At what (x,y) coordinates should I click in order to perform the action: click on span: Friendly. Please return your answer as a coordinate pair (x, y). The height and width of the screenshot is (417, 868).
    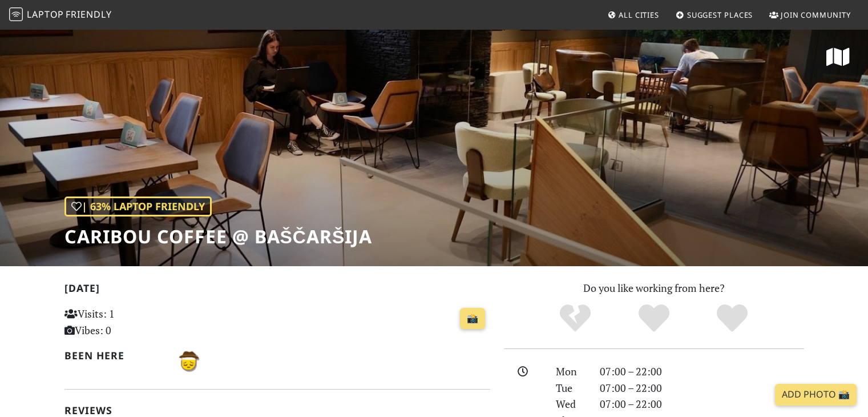
    Looking at the image, I should click on (89, 15).